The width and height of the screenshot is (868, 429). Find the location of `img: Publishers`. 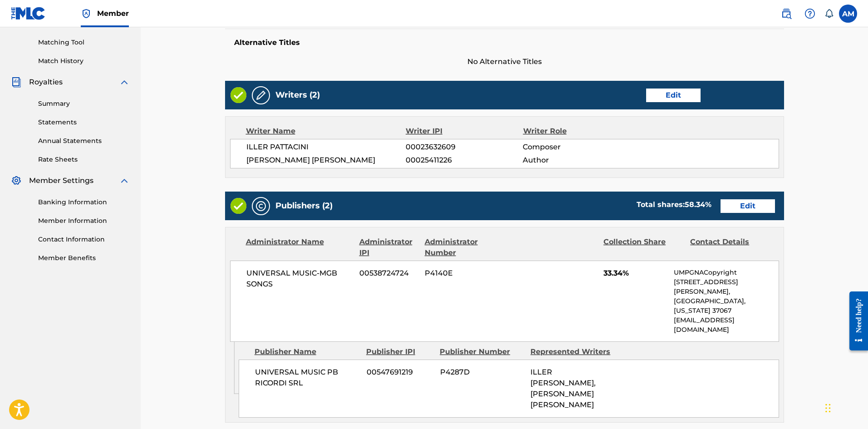

img: Publishers is located at coordinates (261, 206).